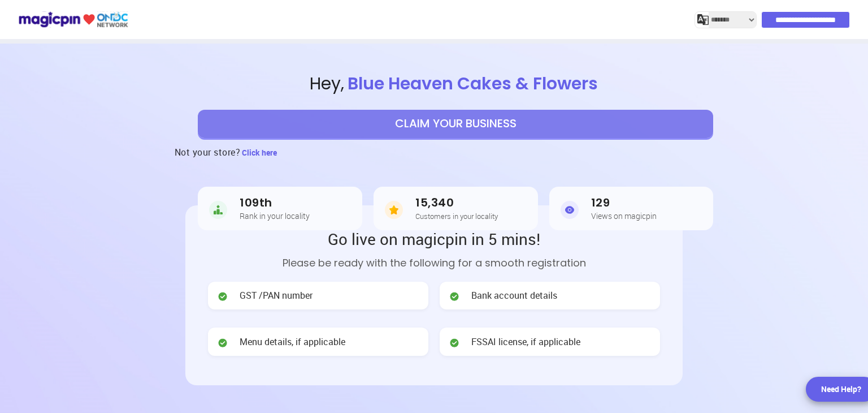 The height and width of the screenshot is (413, 868). I want to click on p: Please be ready with the following for a smooth registration, so click(434, 262).